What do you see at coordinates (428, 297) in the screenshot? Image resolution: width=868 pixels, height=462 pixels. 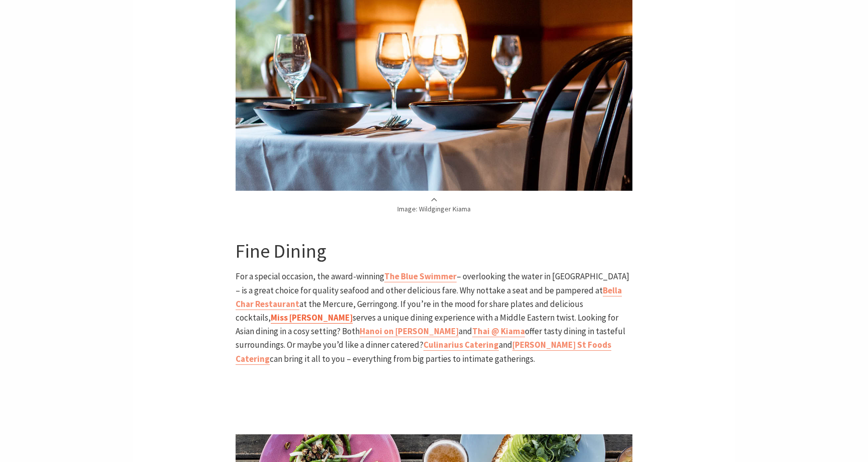 I see `a: Bella Char Restaurant` at bounding box center [428, 297].